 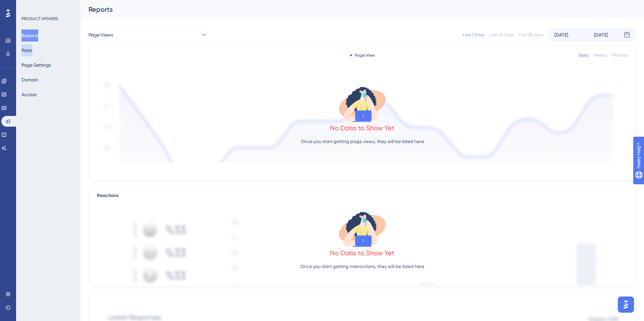 What do you see at coordinates (30, 36) in the screenshot?
I see `button: Reports` at bounding box center [30, 36].